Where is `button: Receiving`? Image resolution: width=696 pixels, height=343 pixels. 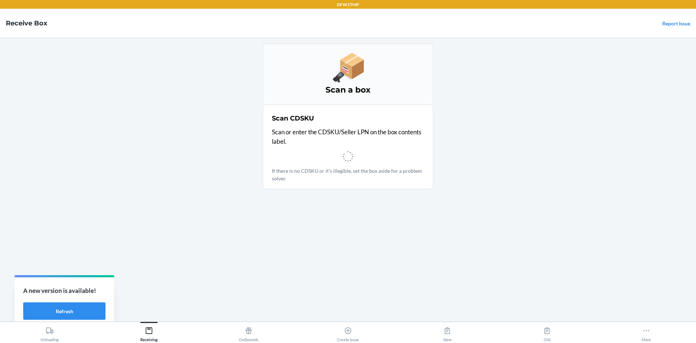 button: Receiving is located at coordinates (149, 331).